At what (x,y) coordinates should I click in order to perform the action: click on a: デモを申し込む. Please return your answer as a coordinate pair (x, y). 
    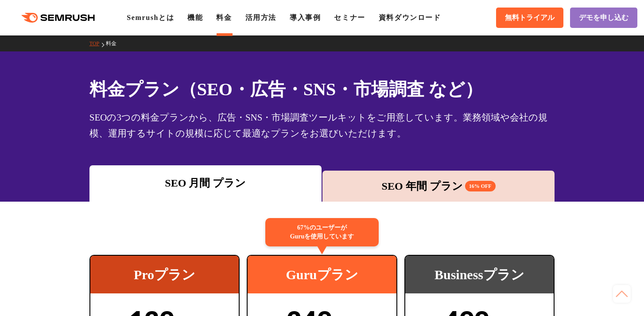
    Looking at the image, I should click on (604, 18).